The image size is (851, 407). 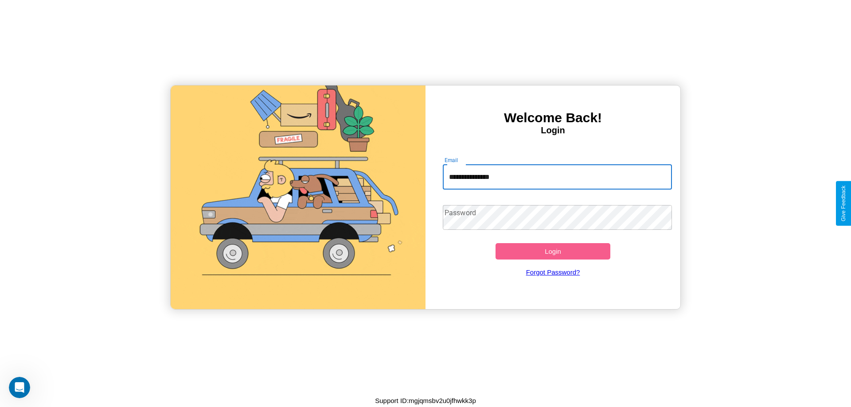 What do you see at coordinates (553, 272) in the screenshot?
I see `a: Forgot Password?` at bounding box center [553, 272].